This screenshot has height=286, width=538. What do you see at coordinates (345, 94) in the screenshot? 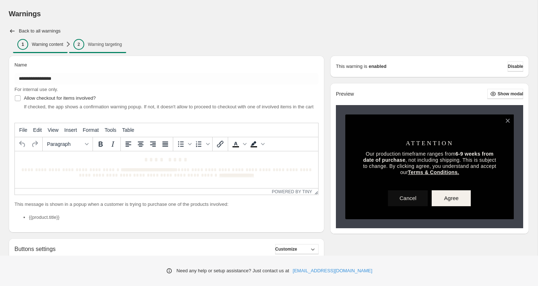
I see `h2: Preview` at bounding box center [345, 94].